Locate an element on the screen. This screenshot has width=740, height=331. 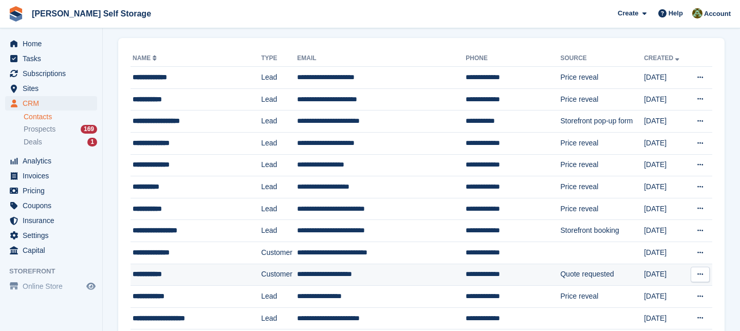
span: Settings is located at coordinates (53, 235).